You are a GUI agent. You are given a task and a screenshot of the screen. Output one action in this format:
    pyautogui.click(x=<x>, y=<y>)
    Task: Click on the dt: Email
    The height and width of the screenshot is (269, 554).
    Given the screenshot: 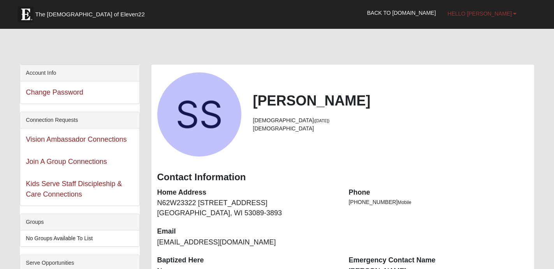 What is the action you would take?
    pyautogui.click(x=247, y=232)
    